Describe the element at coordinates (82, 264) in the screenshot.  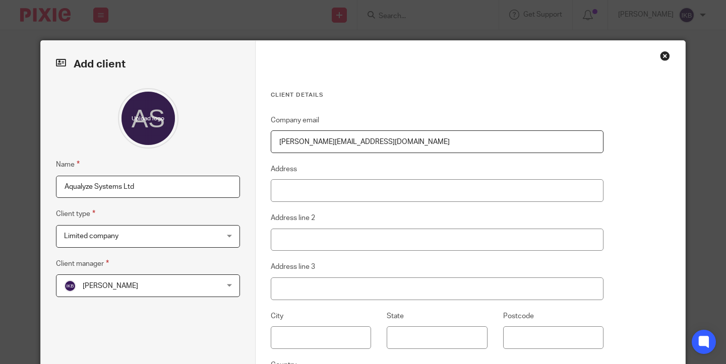
I see `label: Client manager` at that location.